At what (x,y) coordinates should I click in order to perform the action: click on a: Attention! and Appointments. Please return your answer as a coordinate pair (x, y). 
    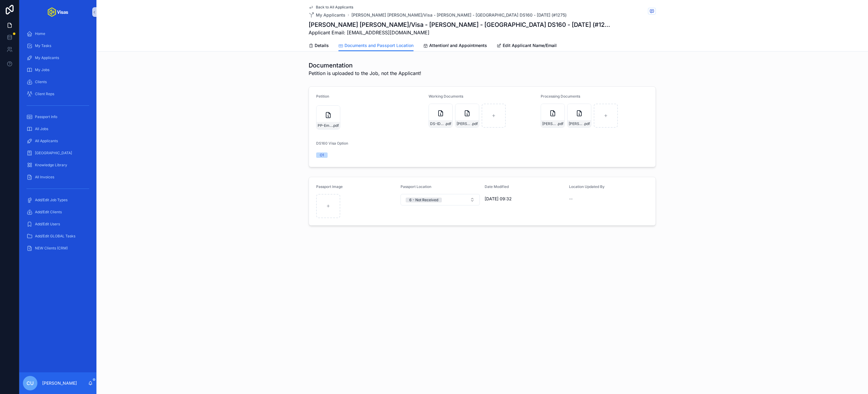
    Looking at the image, I should click on (455, 46).